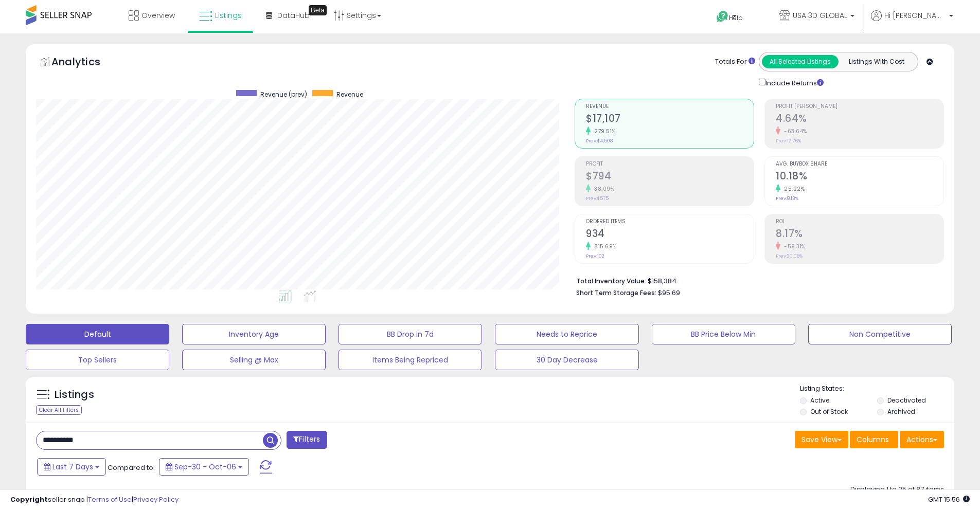  Describe the element at coordinates (603, 131) in the screenshot. I see `small: 279.51%` at that location.